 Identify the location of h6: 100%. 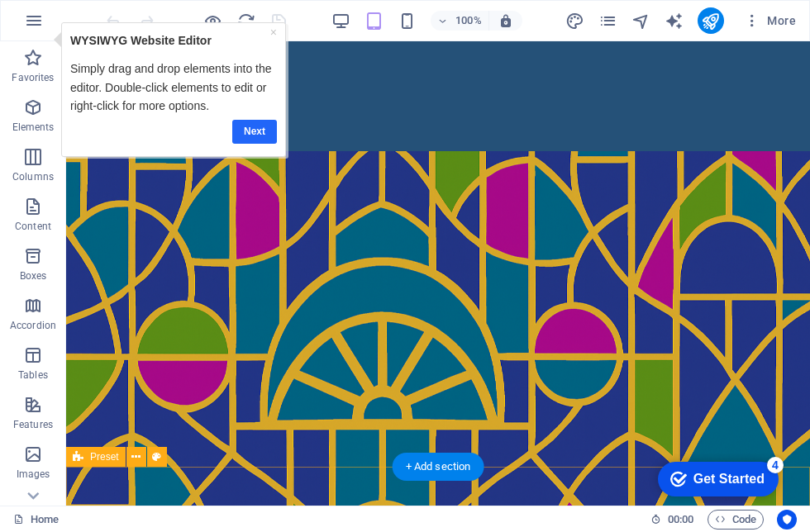
(469, 21).